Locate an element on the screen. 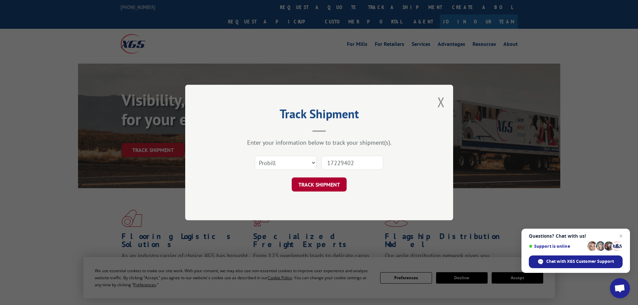 Image resolution: width=638 pixels, height=305 pixels. h2: Track Shipment is located at coordinates (319, 115).